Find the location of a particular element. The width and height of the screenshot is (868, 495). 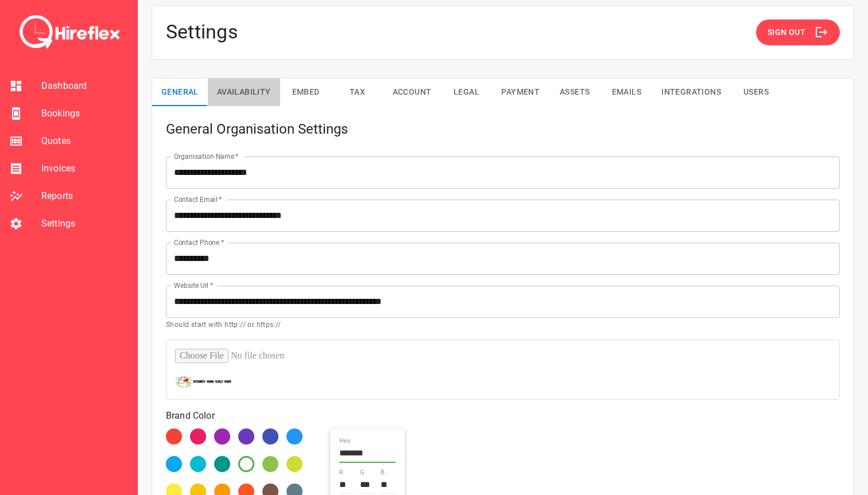

button: General is located at coordinates (179, 92).